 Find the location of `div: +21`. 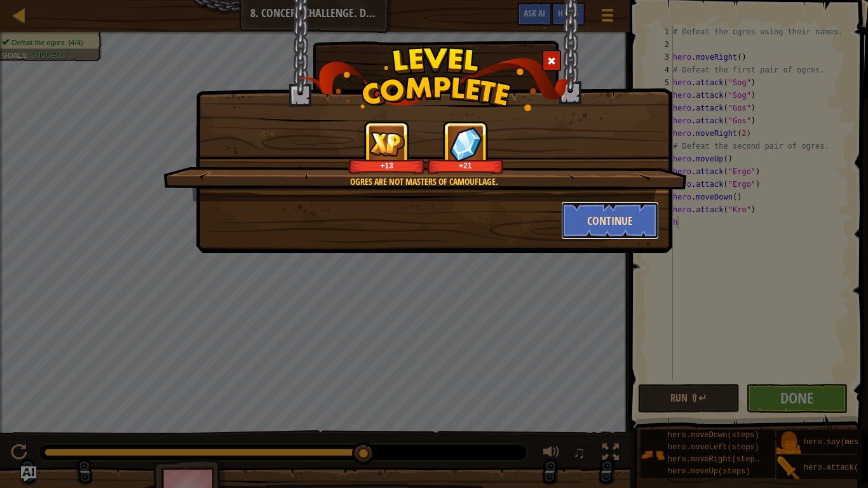

div: +21 is located at coordinates (465, 166).